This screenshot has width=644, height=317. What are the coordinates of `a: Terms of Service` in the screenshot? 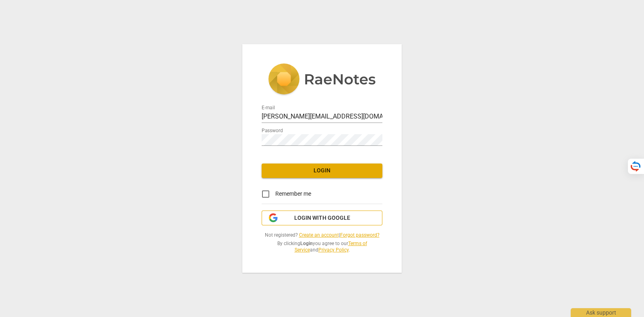 It's located at (331, 246).